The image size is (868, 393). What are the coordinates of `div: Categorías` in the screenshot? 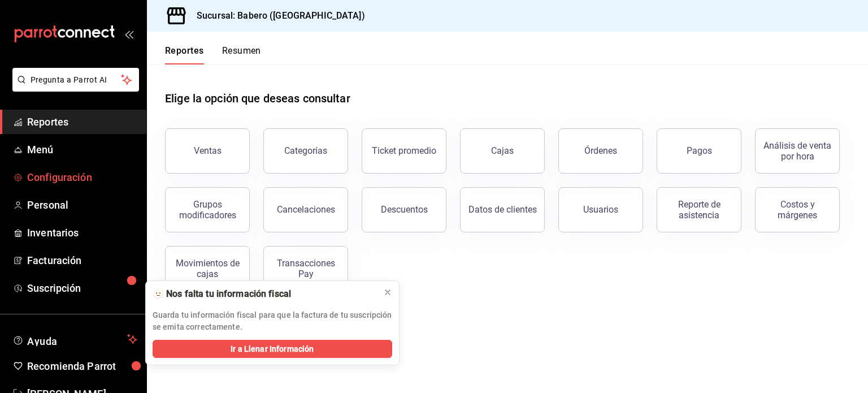 It's located at (306, 150).